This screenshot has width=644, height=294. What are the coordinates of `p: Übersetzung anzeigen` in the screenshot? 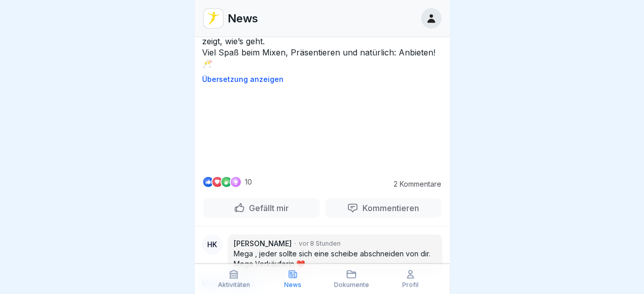 It's located at (322, 80).